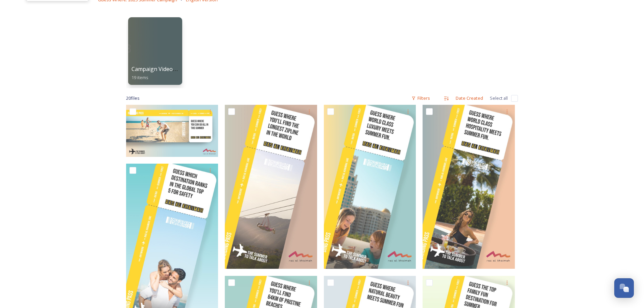 The height and width of the screenshot is (308, 644). What do you see at coordinates (469, 98) in the screenshot?
I see `div: Date Created` at bounding box center [469, 98].